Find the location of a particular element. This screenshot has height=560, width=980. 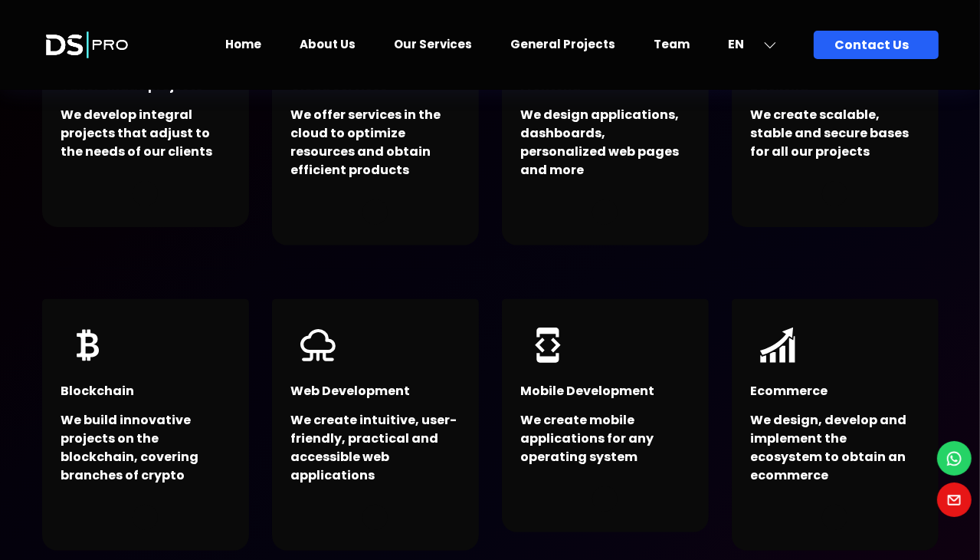

a: Our Services is located at coordinates (434, 44).